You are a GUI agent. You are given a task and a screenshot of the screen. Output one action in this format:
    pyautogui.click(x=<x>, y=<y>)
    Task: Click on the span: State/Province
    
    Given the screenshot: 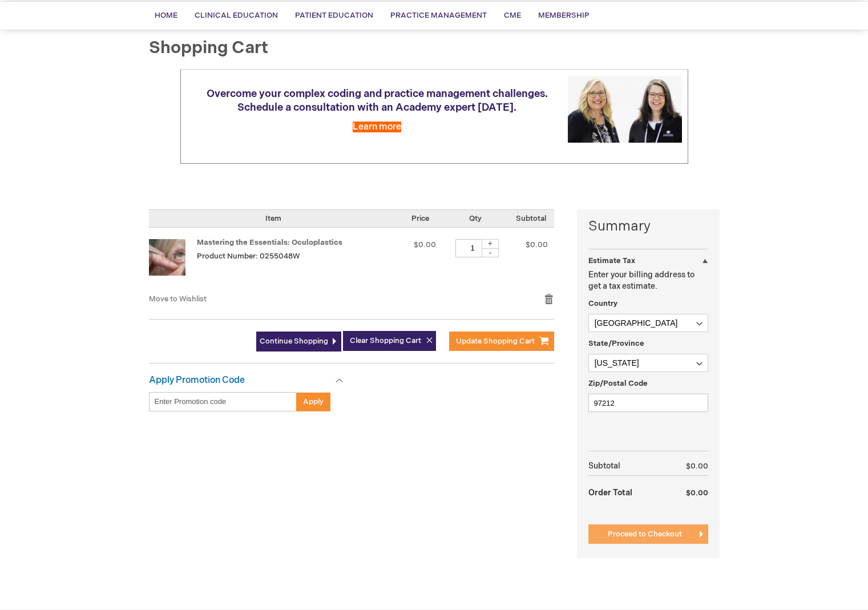 What is the action you would take?
    pyautogui.click(x=617, y=344)
    